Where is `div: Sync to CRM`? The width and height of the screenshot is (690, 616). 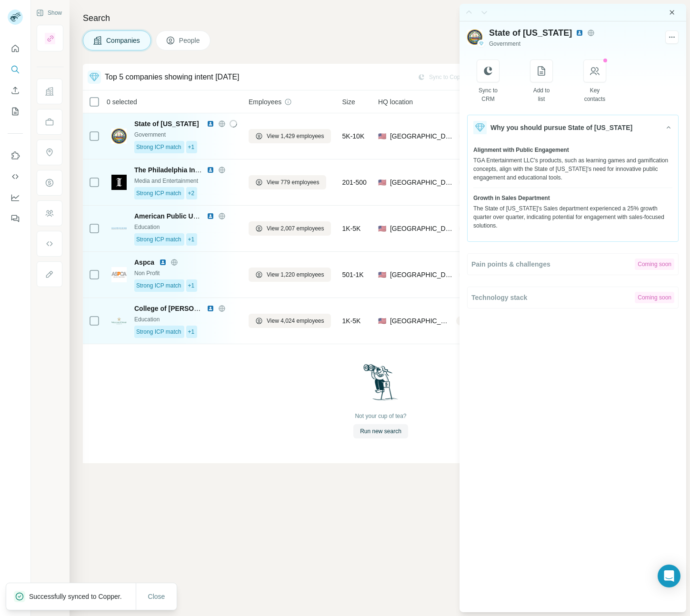 div: Sync to CRM is located at coordinates (488, 95).